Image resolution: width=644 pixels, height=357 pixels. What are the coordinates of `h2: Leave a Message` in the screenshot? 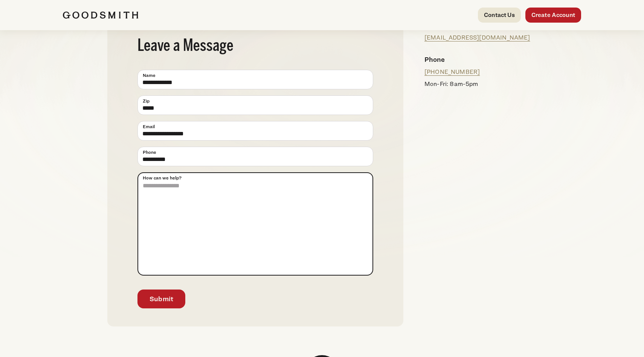 It's located at (255, 46).